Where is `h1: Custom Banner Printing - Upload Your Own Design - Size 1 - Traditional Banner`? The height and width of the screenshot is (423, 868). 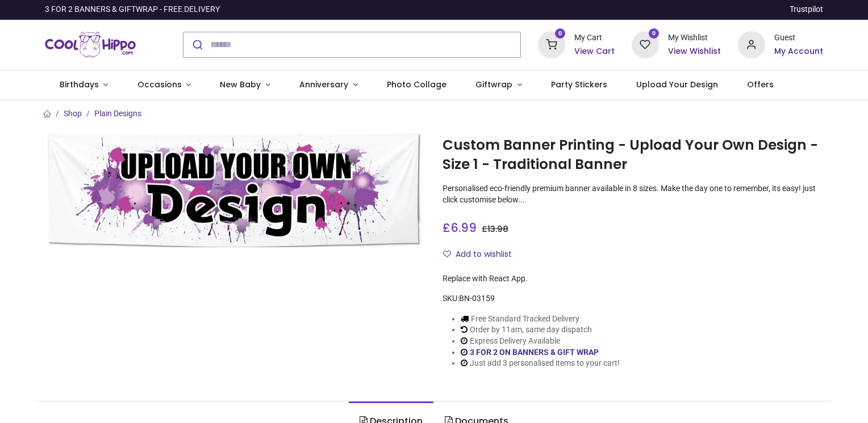
h1: Custom Banner Printing - Upload Your Own Design - Size 1 - Traditional Banner is located at coordinates (633, 155).